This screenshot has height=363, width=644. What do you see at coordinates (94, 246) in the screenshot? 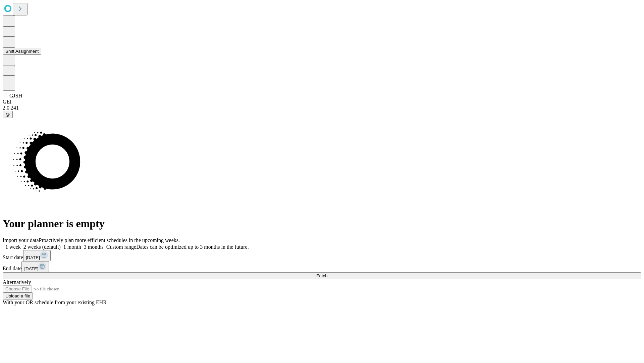
I see `span: 3 months` at bounding box center [94, 246].